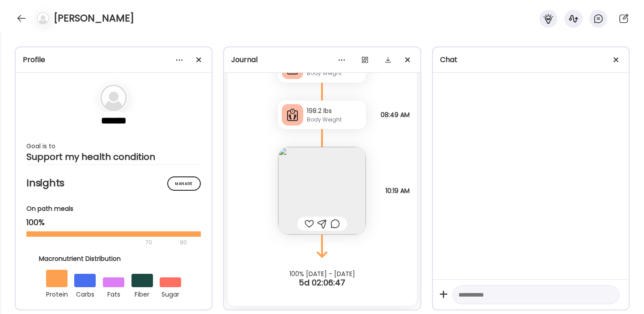 Image resolution: width=644 pixels, height=314 pixels. What do you see at coordinates (397, 191) in the screenshot?
I see `span: 10:19 AM` at bounding box center [397, 191].